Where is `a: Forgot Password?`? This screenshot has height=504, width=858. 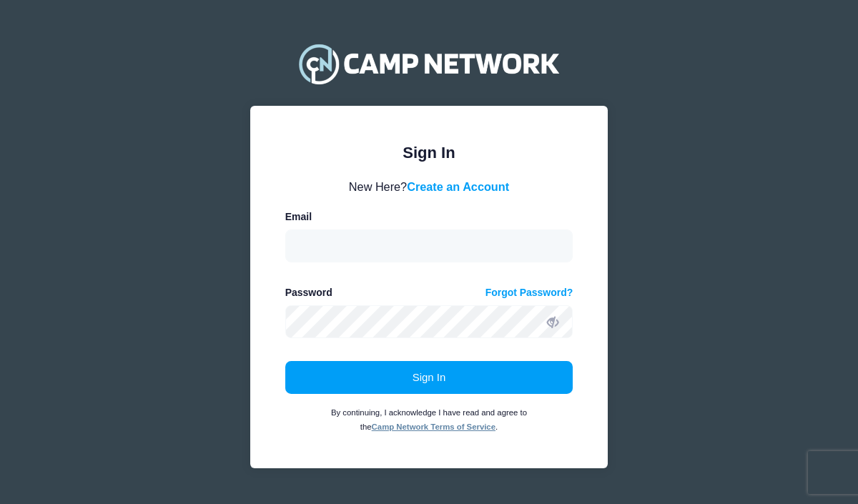 a: Forgot Password? is located at coordinates (529, 293).